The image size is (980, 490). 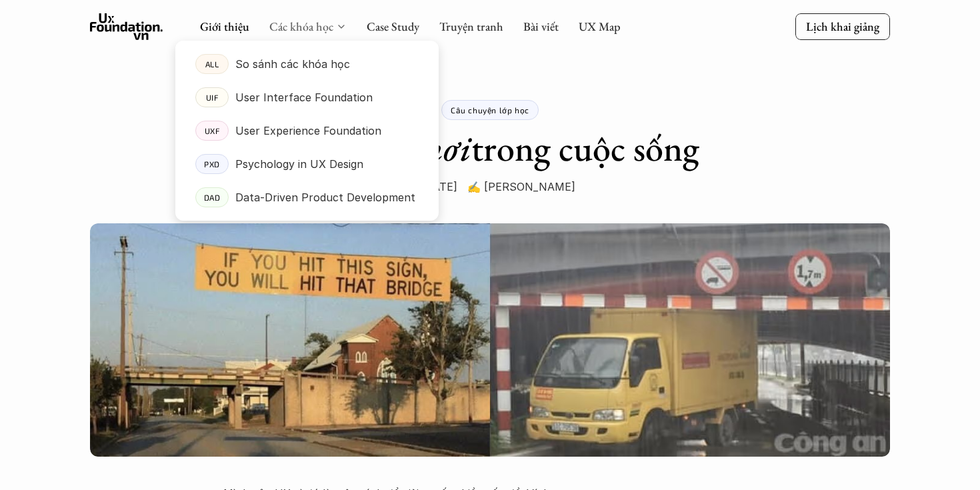 What do you see at coordinates (307, 197) in the screenshot?
I see `a: DADData-Driven Product Development` at bounding box center [307, 197].